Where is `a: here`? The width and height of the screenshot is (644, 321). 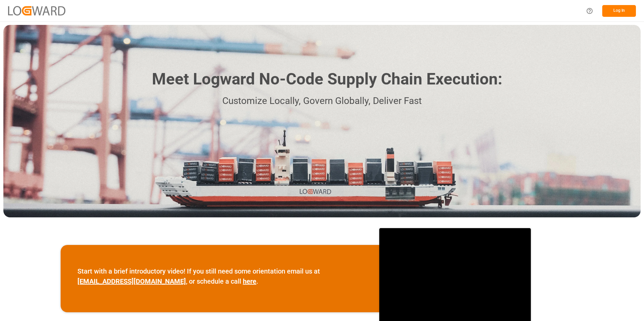
a: here is located at coordinates (250, 281).